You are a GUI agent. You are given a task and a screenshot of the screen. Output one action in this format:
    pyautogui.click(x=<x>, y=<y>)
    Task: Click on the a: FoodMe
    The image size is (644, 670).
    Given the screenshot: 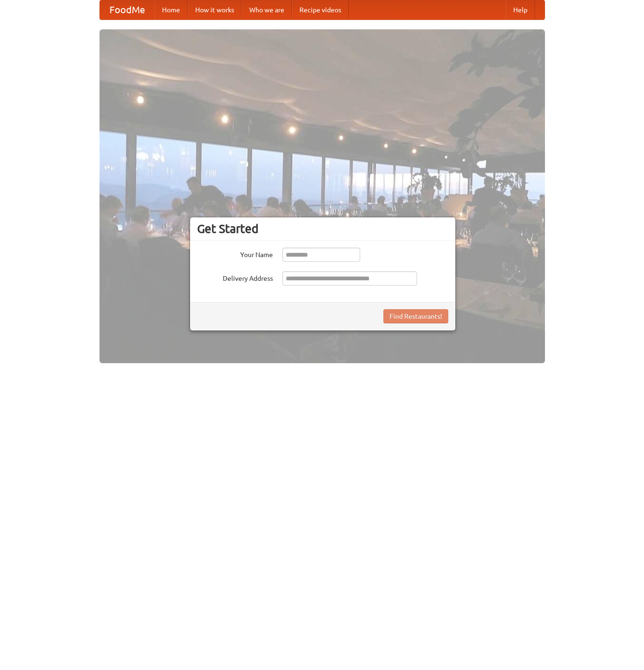 What is the action you would take?
    pyautogui.click(x=127, y=10)
    